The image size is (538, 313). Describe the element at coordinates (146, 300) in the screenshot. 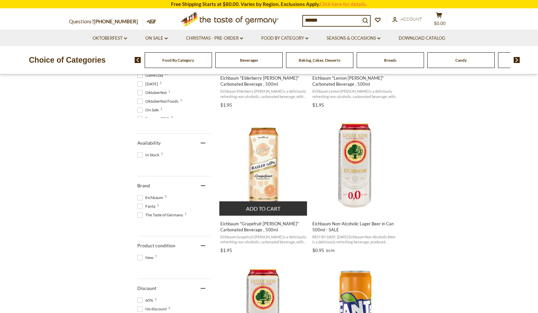

I see `span: 60%` at that location.